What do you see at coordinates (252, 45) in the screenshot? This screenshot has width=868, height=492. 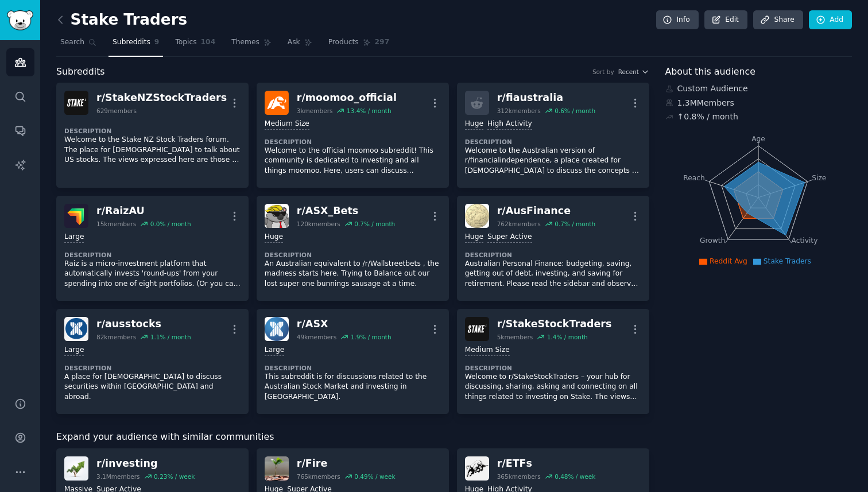 I see `a: Themes` at bounding box center [252, 45].